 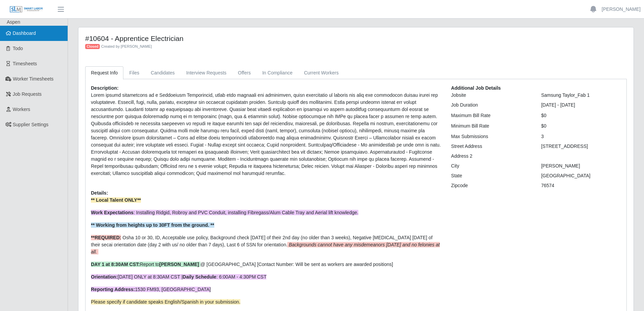 What do you see at coordinates (93, 47) in the screenshot?
I see `span: Closed` at bounding box center [93, 47].